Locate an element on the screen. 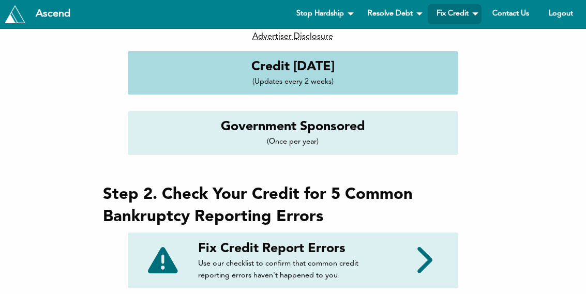 This screenshot has height=294, width=586. p: (Once per year) is located at coordinates (293, 142).